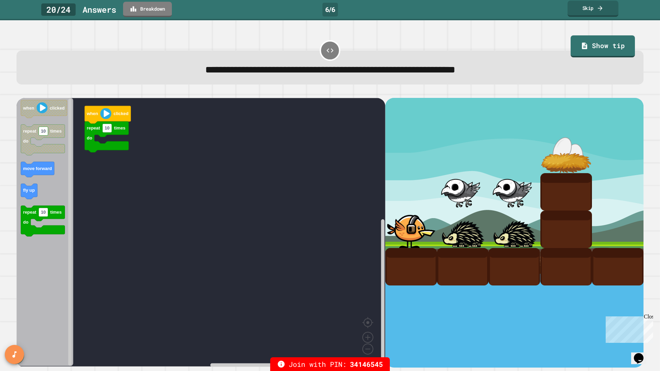 Image resolution: width=660 pixels, height=371 pixels. What do you see at coordinates (29, 190) in the screenshot?
I see `text: fly up` at bounding box center [29, 190].